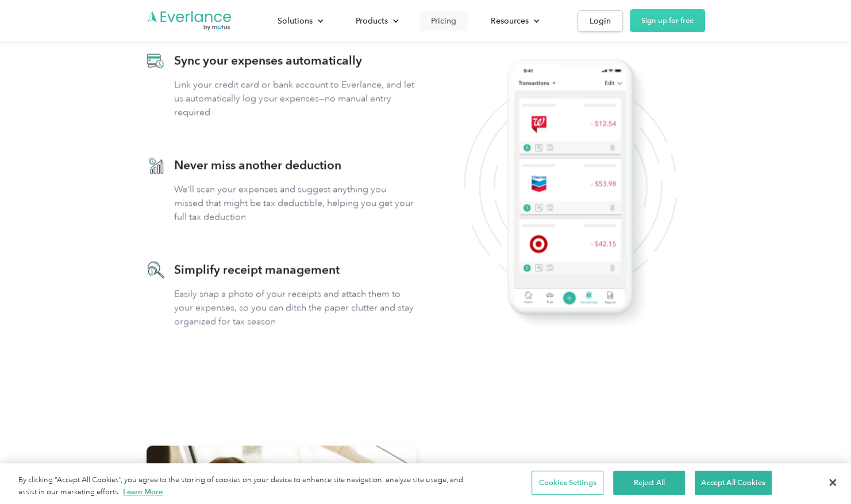 This screenshot has height=504, width=851. I want to click on div: By clicking “Accept All Cookies”, you agree to the storing of cookies on your device to enhance s..., so click(243, 487).